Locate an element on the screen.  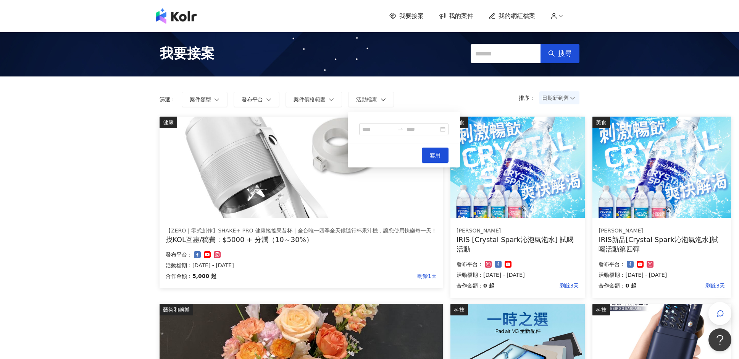
span: 搜尋 is located at coordinates (565, 53).